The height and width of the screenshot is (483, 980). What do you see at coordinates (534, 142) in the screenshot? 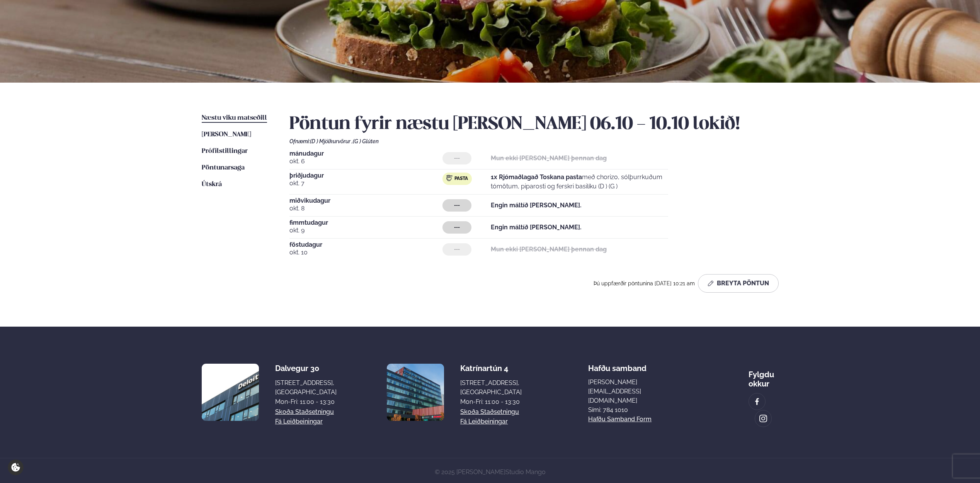
I see `div: Ofnæmi:` at bounding box center [534, 142].